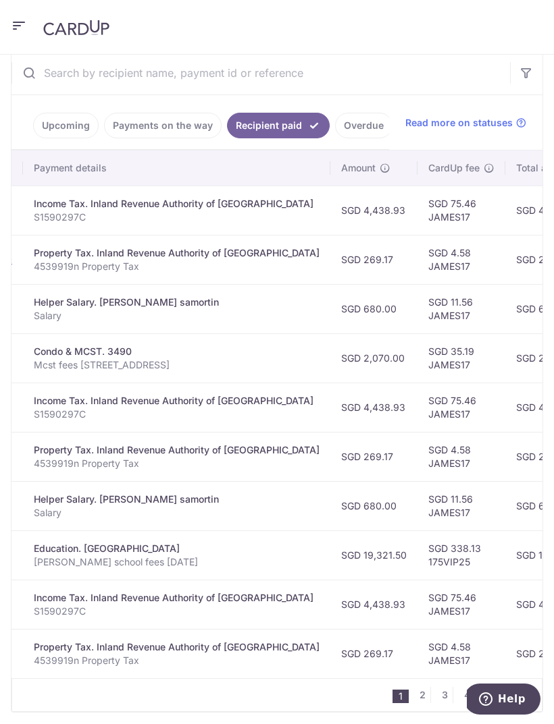  Describe the element at coordinates (261, 73) in the screenshot. I see `input: Search by recipient name, payment id or reference` at that location.